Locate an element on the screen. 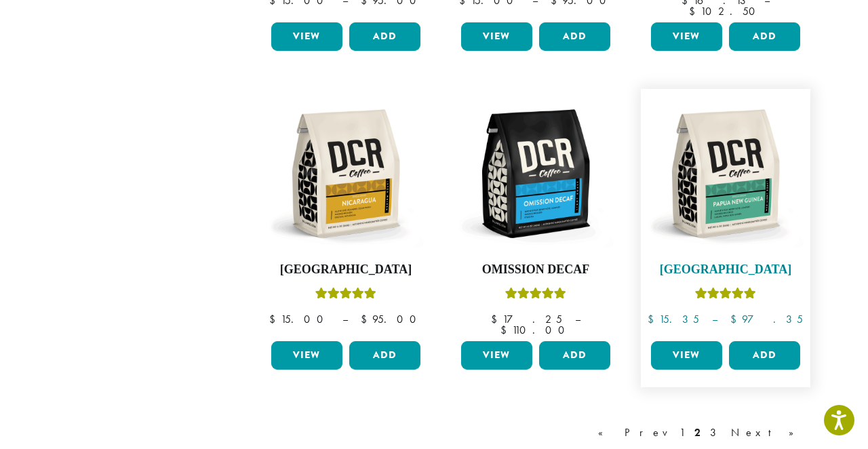 The image size is (868, 449). a: 2 is located at coordinates (697, 433).